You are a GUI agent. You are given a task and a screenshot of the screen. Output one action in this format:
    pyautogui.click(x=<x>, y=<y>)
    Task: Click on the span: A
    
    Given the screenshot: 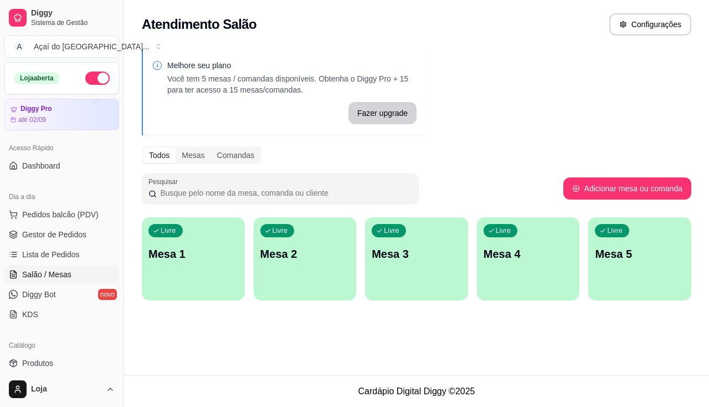 What is the action you would take?
    pyautogui.click(x=19, y=47)
    